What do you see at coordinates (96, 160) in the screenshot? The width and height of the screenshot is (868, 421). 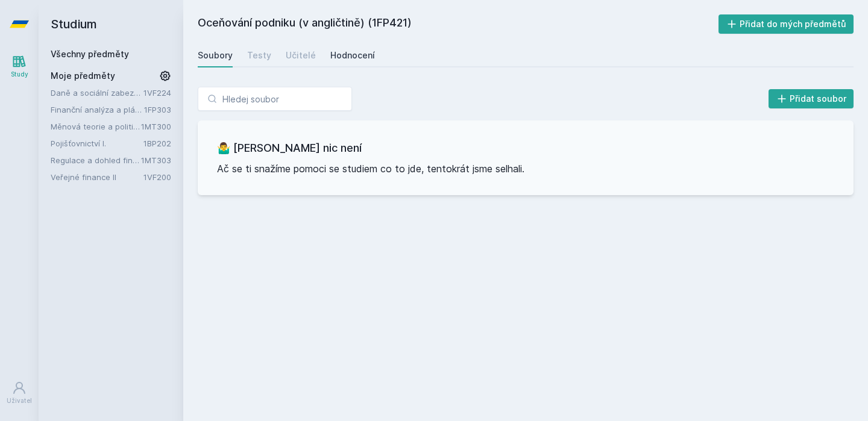 I see `a: Regulace a dohled finančního systému` at bounding box center [96, 160].